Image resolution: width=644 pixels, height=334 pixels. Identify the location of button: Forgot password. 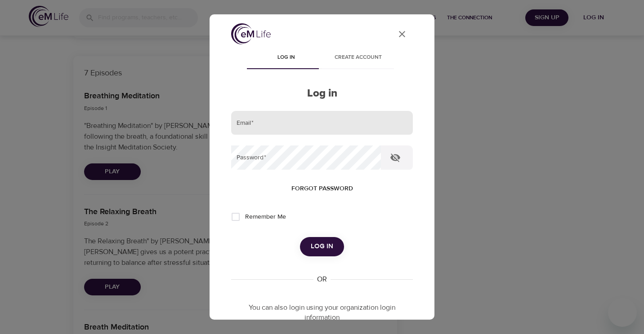
(322, 189).